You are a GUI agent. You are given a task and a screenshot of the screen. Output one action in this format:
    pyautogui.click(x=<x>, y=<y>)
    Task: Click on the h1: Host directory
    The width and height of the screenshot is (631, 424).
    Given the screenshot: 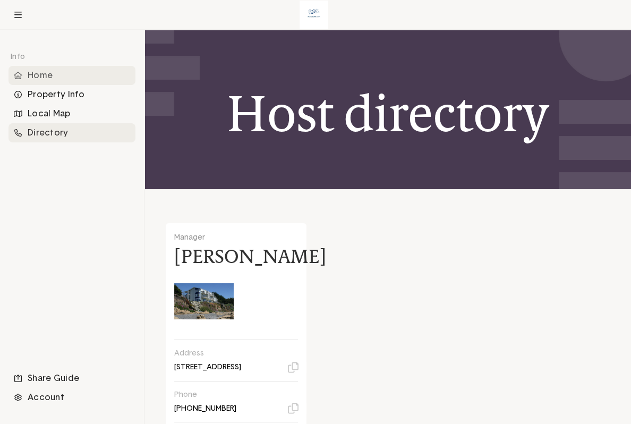 What is the action you would take?
    pyautogui.click(x=387, y=114)
    